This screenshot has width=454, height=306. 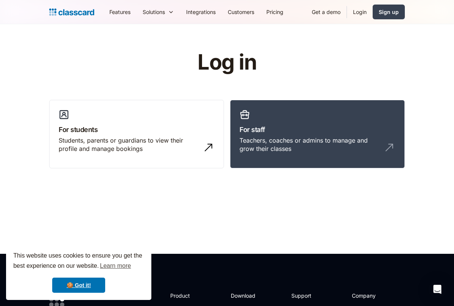 I want to click on div: Teachers, coaches or admins to manage and grow their classes, so click(x=310, y=145).